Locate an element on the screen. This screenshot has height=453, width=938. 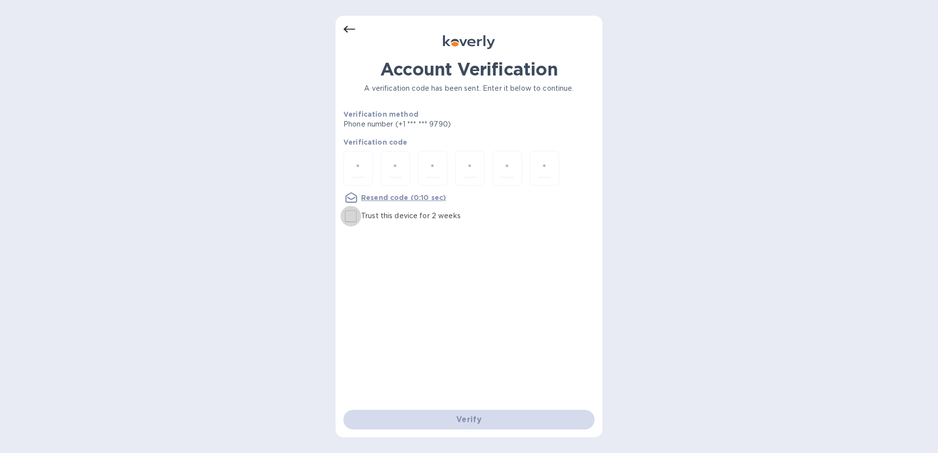
h1: Account Verification is located at coordinates (469, 69).